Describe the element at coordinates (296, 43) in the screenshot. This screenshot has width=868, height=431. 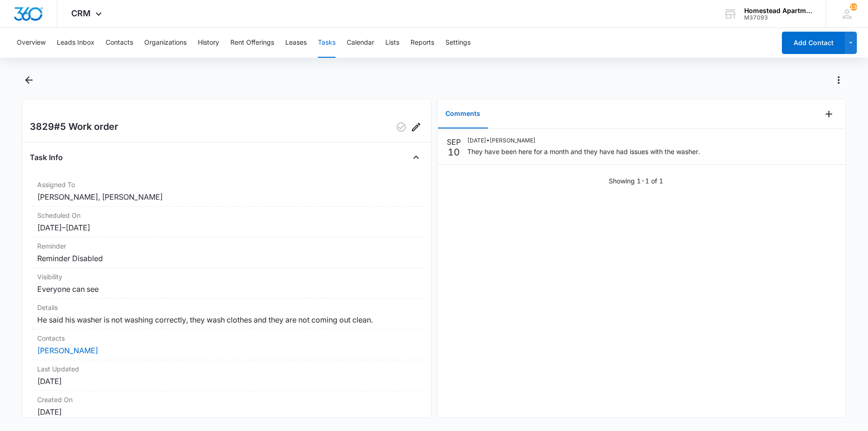
I see `button: Leases` at that location.